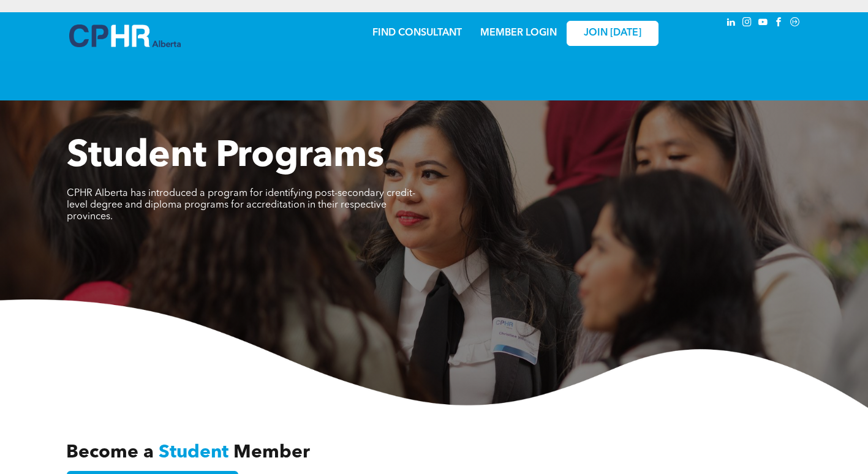 This screenshot has width=868, height=474. I want to click on a: youtube, so click(763, 24).